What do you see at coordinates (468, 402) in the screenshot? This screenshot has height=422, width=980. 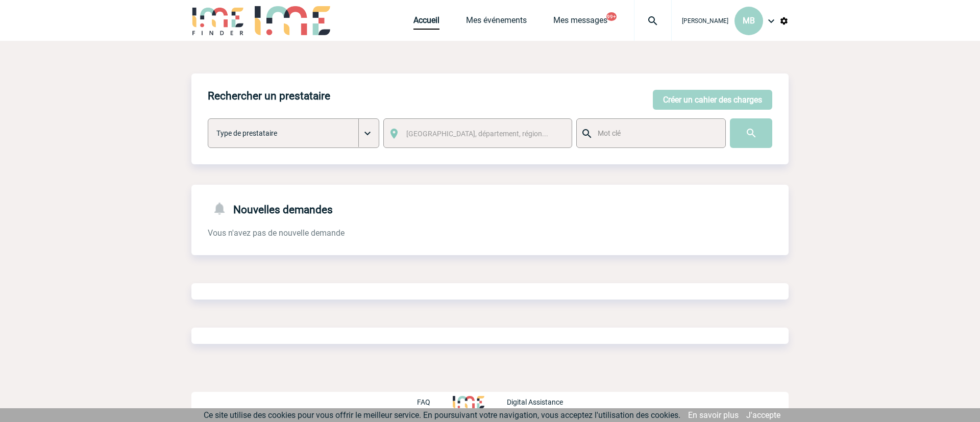 I see `img: http://www.idealmeetingsevents.fr/` at bounding box center [468, 402].